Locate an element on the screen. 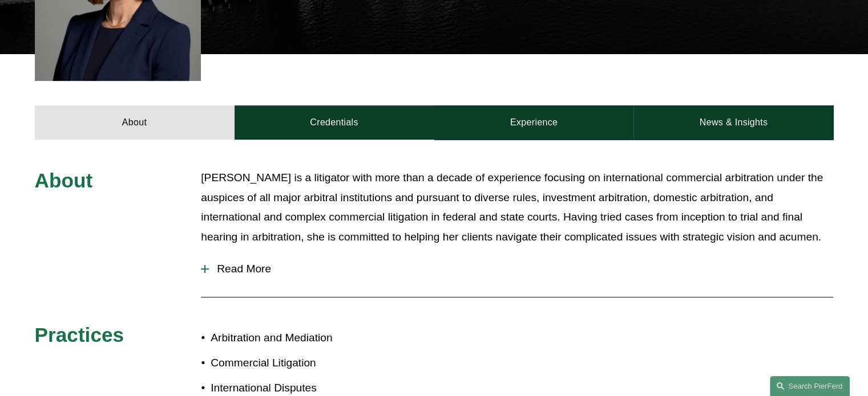 This screenshot has height=396, width=868. button: Read More is located at coordinates (517, 269).